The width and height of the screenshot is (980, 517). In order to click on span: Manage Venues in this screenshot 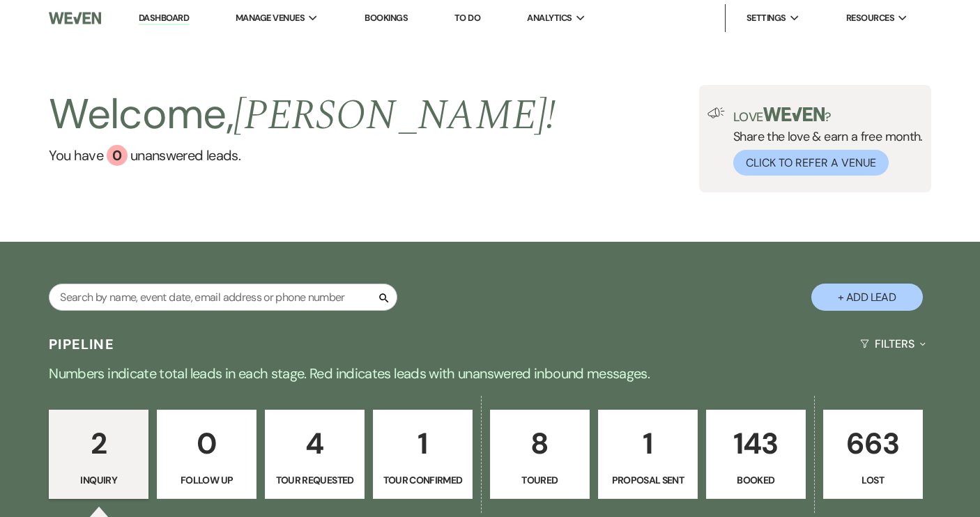, I will do `click(269, 18)`.